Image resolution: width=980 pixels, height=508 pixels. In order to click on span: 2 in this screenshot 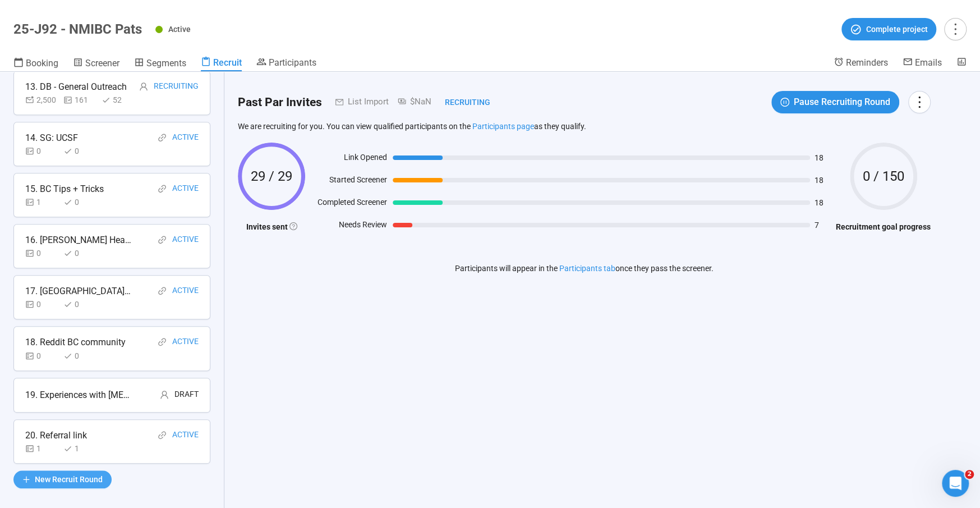, I will do `click(969, 474)`.